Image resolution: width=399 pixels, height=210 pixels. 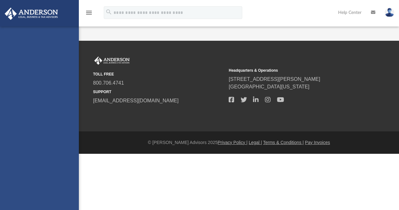 What do you see at coordinates (283, 142) in the screenshot?
I see `a: Terms & Conditions |` at bounding box center [283, 142].